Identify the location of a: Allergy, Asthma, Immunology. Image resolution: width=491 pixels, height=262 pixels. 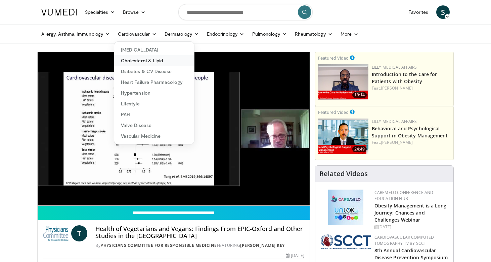
(76, 34).